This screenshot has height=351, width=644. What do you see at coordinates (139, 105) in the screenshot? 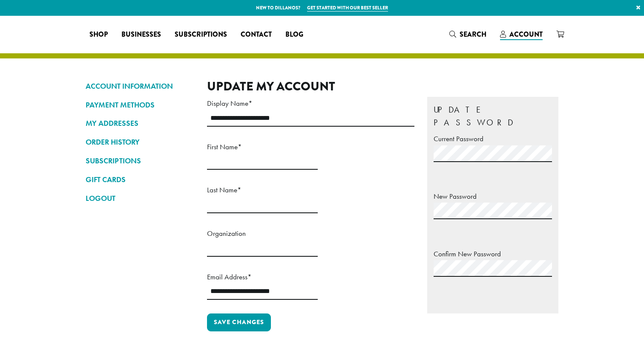
I see `a: PAYMENT METHODS` at bounding box center [139, 105].